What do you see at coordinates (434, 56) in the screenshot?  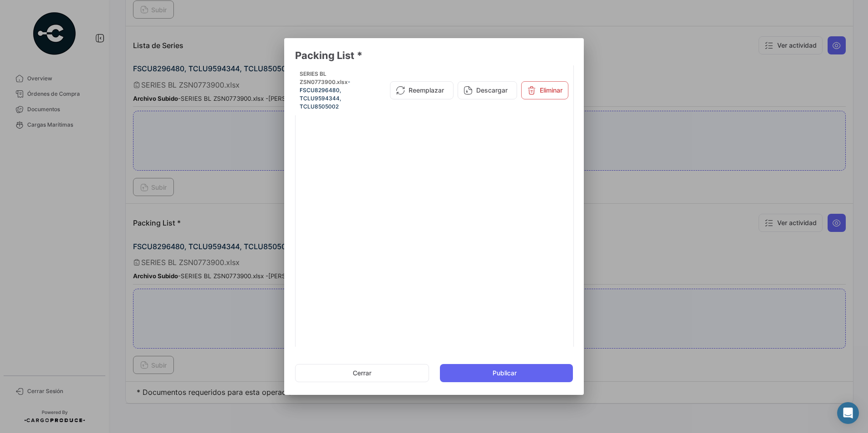 I see `h3: Packing List *` at bounding box center [434, 56].